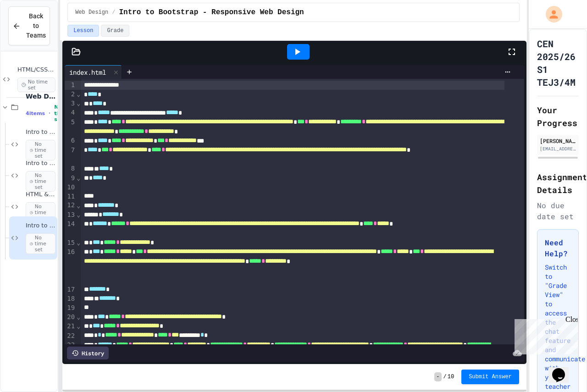  I want to click on div: 5, so click(70, 127).